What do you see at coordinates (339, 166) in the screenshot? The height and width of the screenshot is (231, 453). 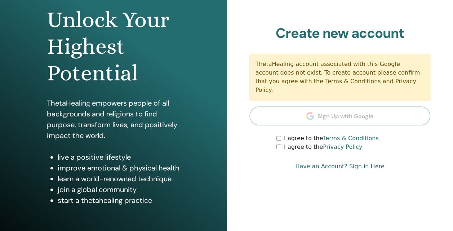 I see `a: Have an Account? Sign in Here` at bounding box center [339, 166].